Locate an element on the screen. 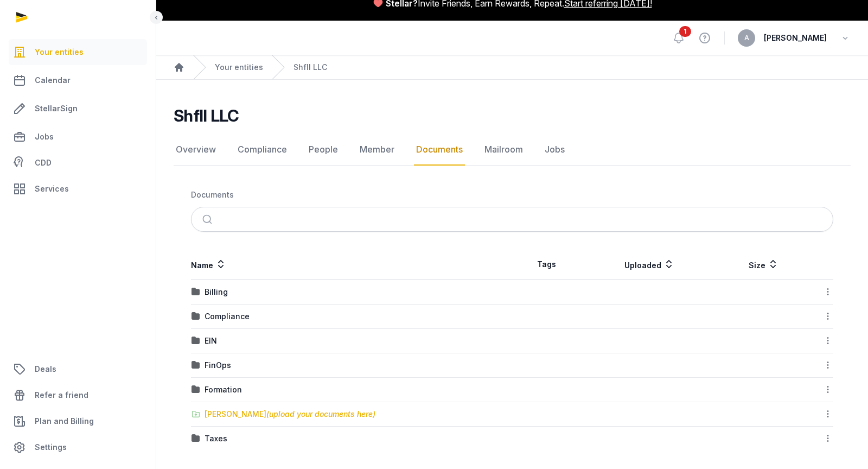 The image size is (868, 469). button: Submit is located at coordinates (208, 219).